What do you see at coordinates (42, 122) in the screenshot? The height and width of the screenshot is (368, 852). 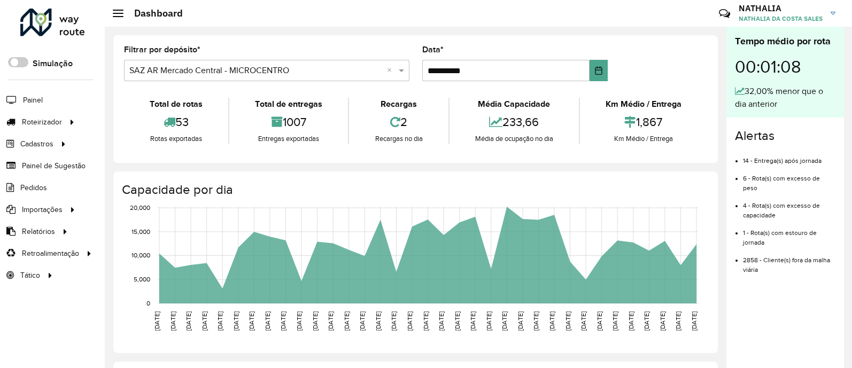 I see `span: Roteirizador` at bounding box center [42, 122].